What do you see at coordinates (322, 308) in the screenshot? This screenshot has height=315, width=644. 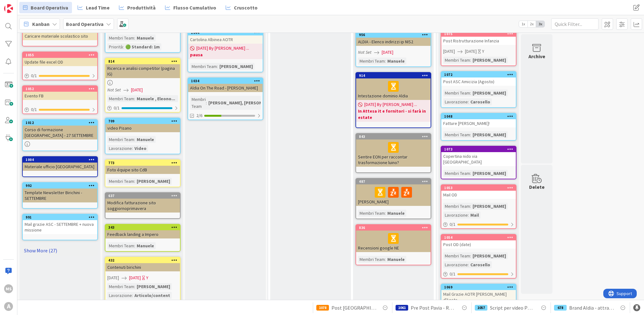 I see `div: 1078` at bounding box center [322, 308].